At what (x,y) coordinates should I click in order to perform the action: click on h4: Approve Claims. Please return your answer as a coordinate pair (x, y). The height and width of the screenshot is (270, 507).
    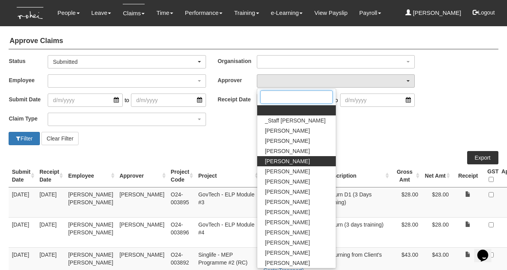
    Looking at the image, I should click on (253, 41).